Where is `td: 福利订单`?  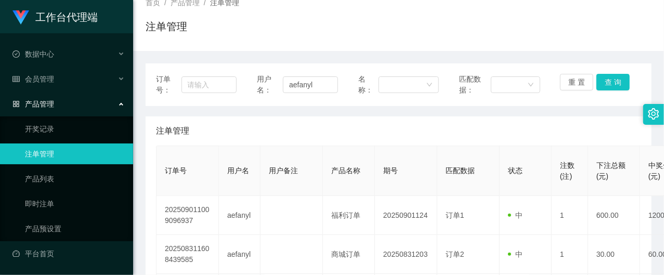
td: 福利订单 is located at coordinates (349, 215).